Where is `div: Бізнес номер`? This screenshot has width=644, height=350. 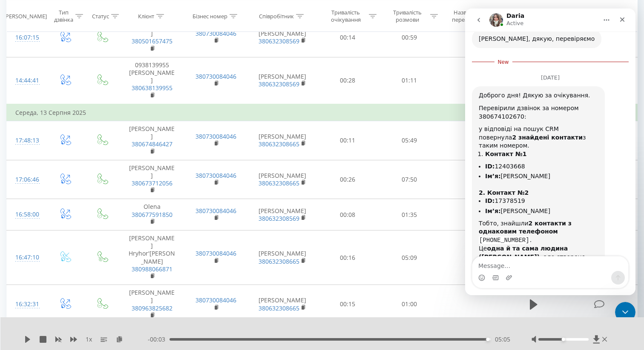 div: Бізнес номер is located at coordinates (210, 16).